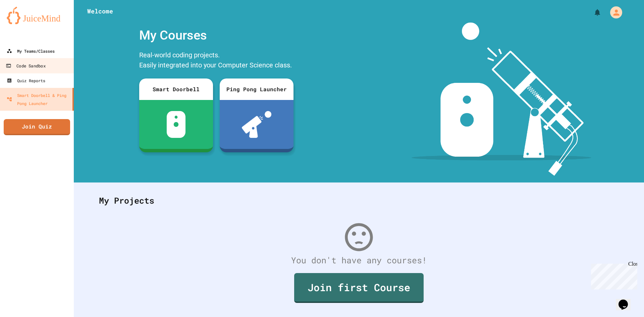  What do you see at coordinates (592, 12) in the screenshot?
I see `div: My Notifications` at bounding box center [592, 12].